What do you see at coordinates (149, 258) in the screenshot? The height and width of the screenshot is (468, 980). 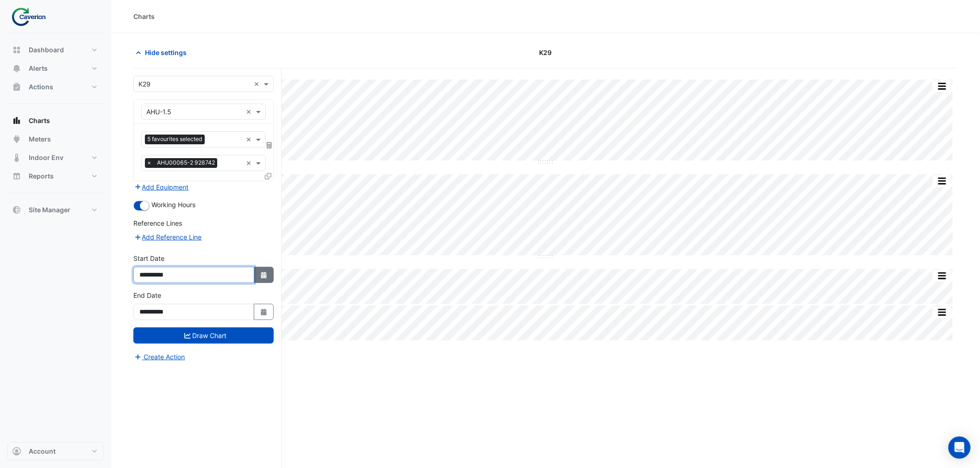 I see `label: Start Date` at bounding box center [149, 258].